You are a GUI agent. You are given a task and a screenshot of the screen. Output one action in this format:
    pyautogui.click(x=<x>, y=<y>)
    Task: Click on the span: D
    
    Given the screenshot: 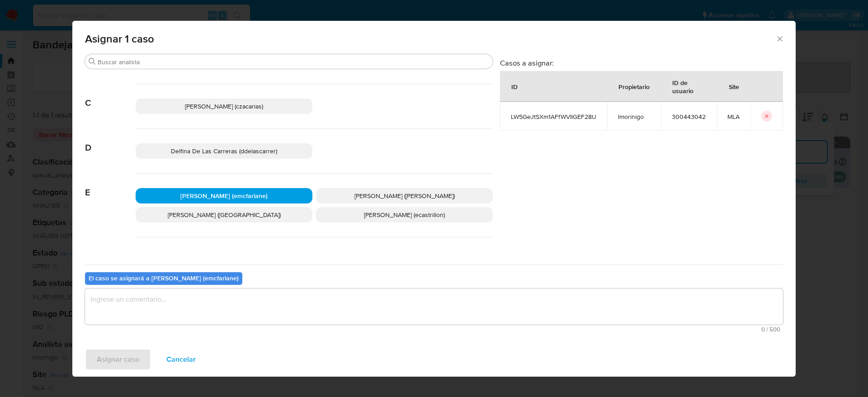 What is the action you would take?
    pyautogui.click(x=110, y=141)
    